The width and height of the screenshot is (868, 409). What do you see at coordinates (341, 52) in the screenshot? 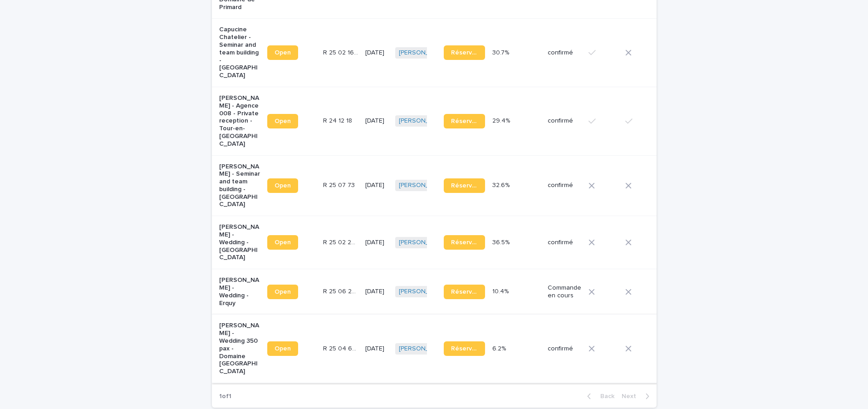
I see `p: R 25 02 1656` at bounding box center [341, 52].